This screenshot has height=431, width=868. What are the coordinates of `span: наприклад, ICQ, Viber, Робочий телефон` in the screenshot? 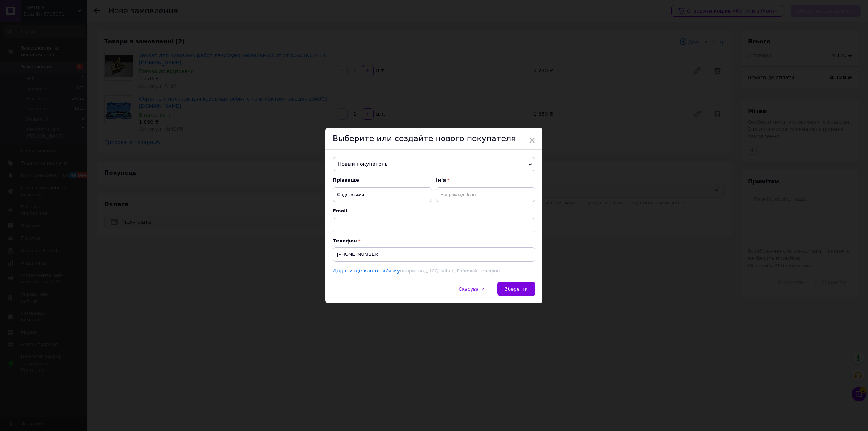 It's located at (450, 270).